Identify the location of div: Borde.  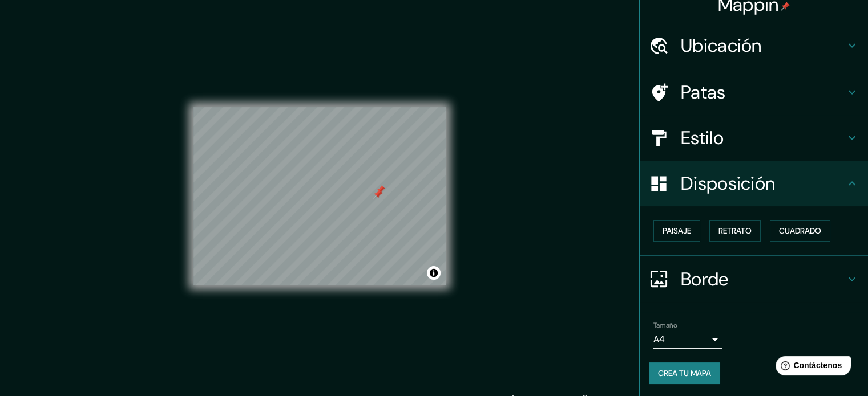
(753, 279).